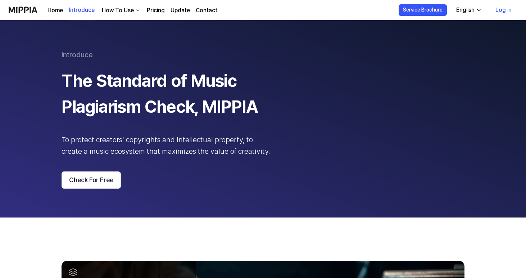 The width and height of the screenshot is (526, 278). I want to click on button: Service Brochure, so click(423, 10).